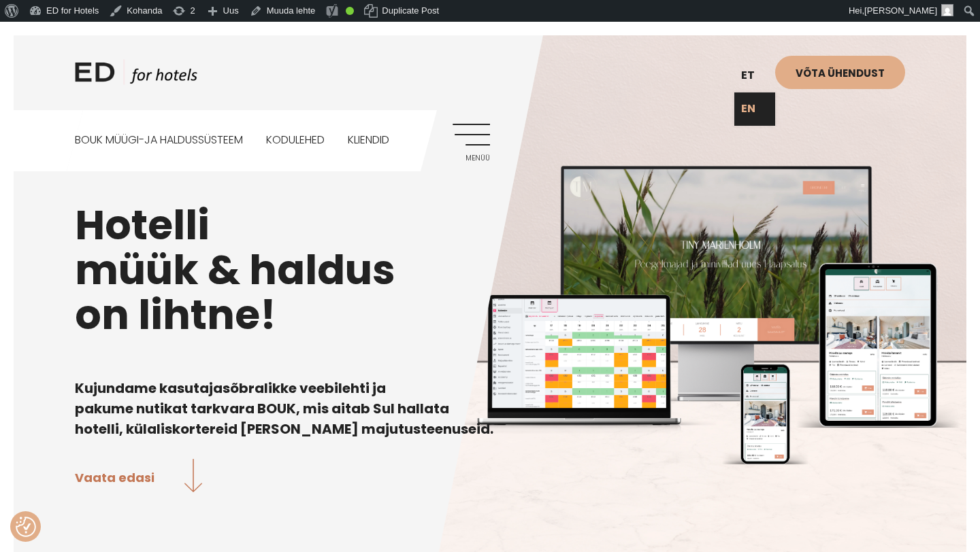 Image resolution: width=980 pixels, height=552 pixels. I want to click on a: et, so click(755, 76).